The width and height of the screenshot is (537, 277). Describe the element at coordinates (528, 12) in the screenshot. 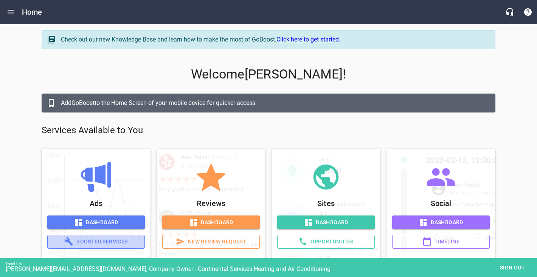

I see `button: Support Portal` at that location.